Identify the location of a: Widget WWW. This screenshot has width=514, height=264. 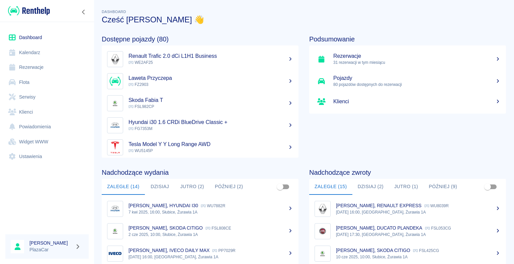
(47, 142).